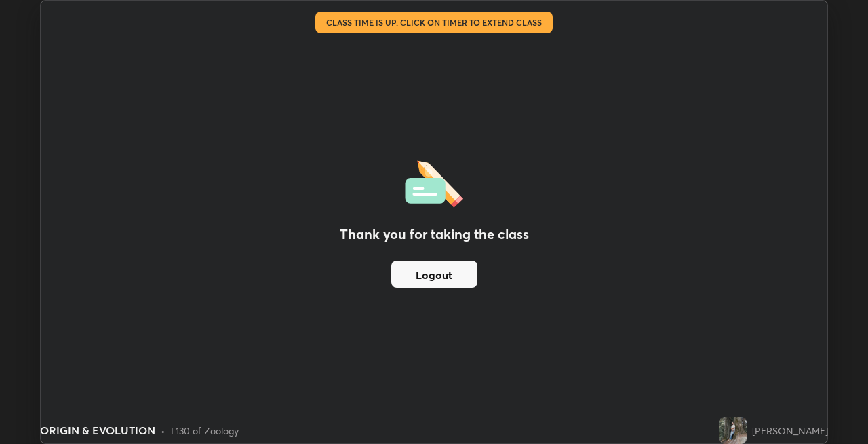  What do you see at coordinates (204, 431) in the screenshot?
I see `div: L130 of Zoology` at bounding box center [204, 431].